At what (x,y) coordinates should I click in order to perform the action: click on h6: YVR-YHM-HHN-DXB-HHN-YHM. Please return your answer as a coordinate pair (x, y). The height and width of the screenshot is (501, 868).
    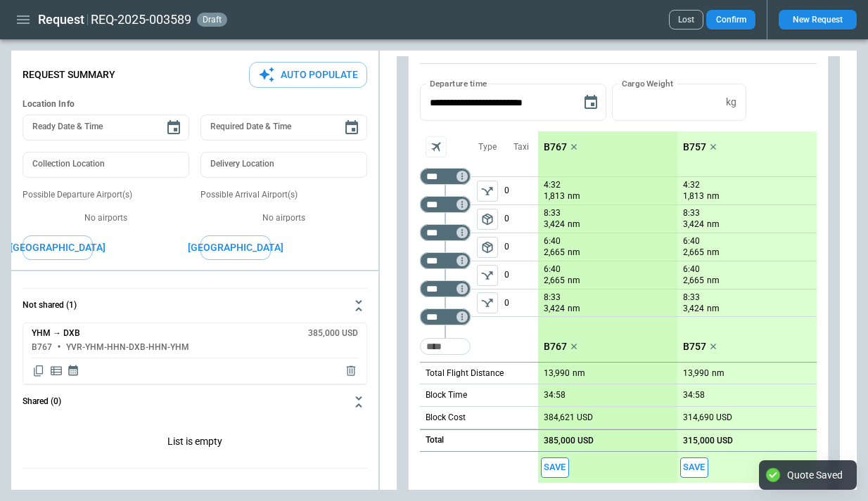
    Looking at the image, I should click on (127, 347).